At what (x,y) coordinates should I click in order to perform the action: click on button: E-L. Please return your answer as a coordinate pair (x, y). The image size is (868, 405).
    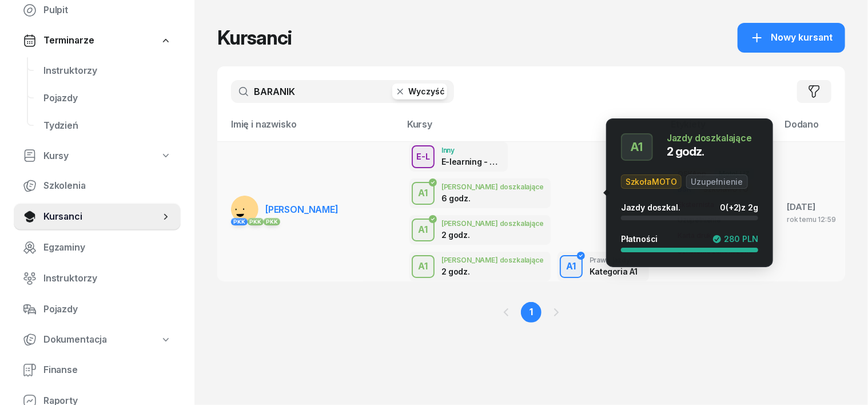
    Looking at the image, I should click on (423, 157).